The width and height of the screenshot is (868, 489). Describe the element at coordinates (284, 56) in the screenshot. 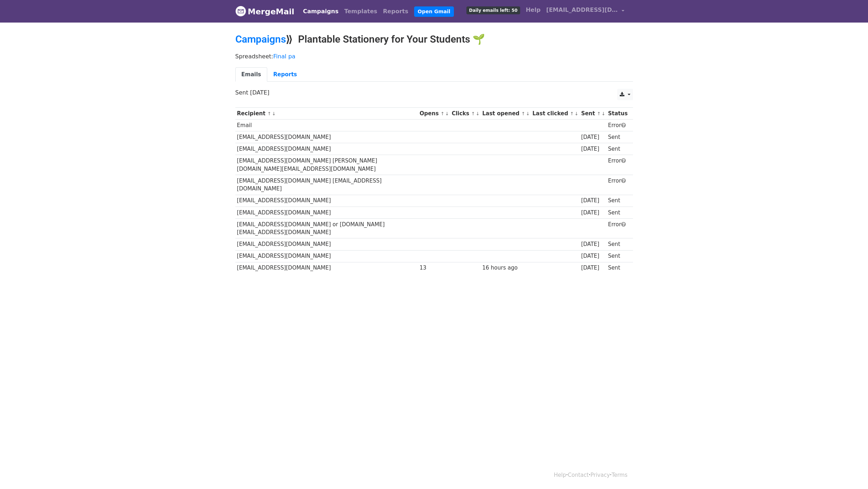

I see `a: Final pa` at that location.